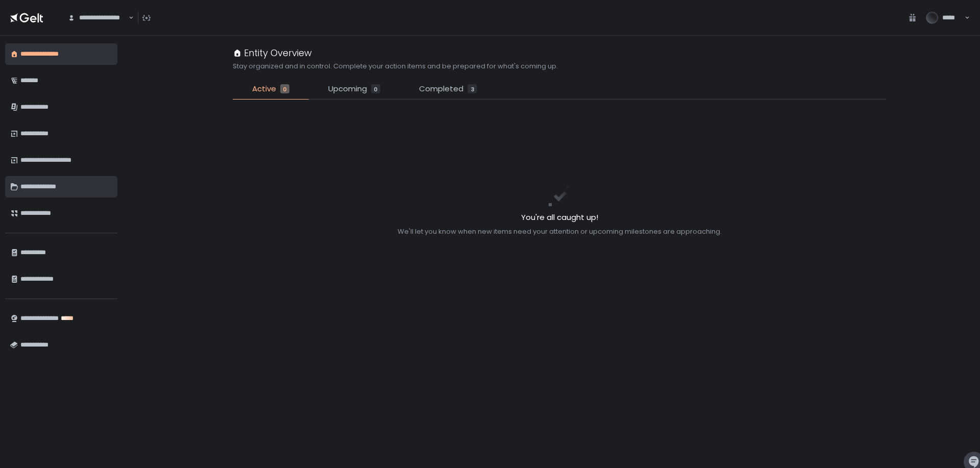 This screenshot has width=980, height=468. What do you see at coordinates (127, 18) in the screenshot?
I see `input: Search for option` at bounding box center [127, 18].